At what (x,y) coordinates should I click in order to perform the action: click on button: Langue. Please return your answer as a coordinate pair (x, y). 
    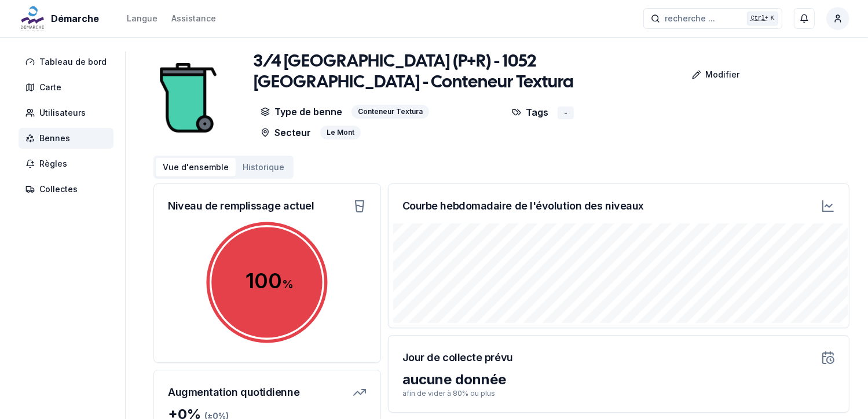
    Looking at the image, I should click on (142, 19).